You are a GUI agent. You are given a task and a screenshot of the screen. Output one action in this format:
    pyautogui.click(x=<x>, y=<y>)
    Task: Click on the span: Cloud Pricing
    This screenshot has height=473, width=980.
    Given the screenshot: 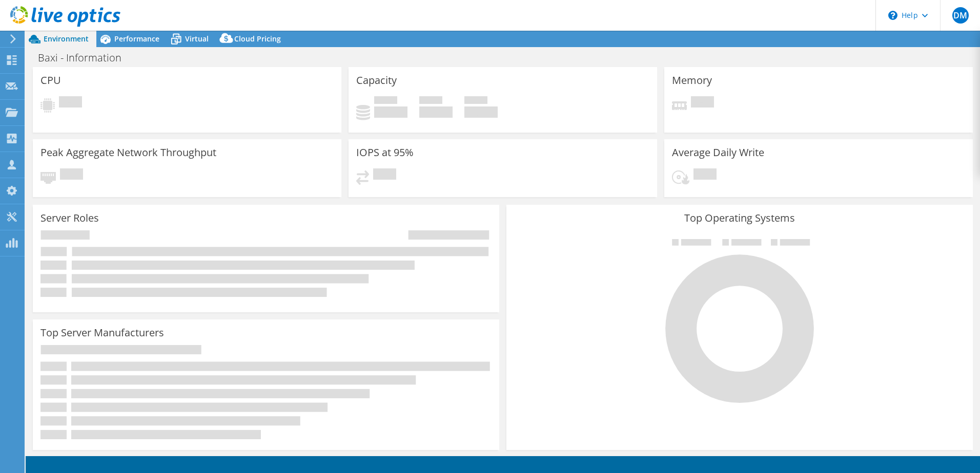 What is the action you would take?
    pyautogui.click(x=257, y=39)
    